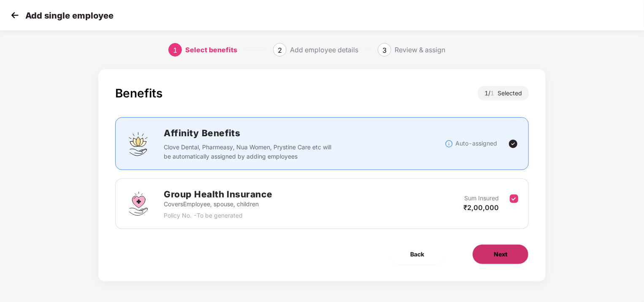 This screenshot has height=302, width=644. Describe the element at coordinates (15, 15) in the screenshot. I see `img: svg+xml;base64,PHN2ZyB4bWxucz0iaHR0cDovL3d3dy53My5vcmcvMjAwMC9zdmciIHdpZHRoPSIzMCIgaGVpZ2h0PSIzMC...` at that location.